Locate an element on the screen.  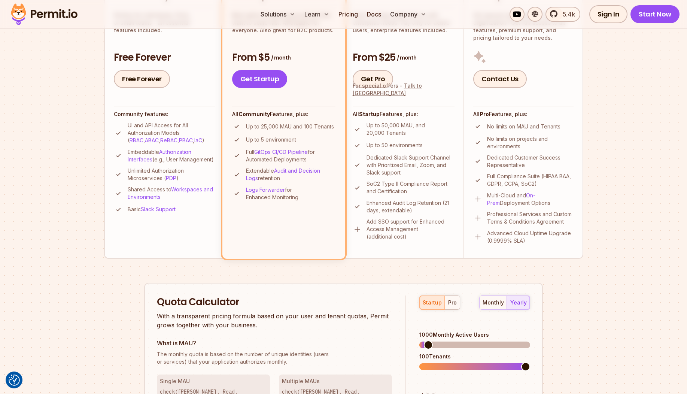
a: Logs Forwarder is located at coordinates (265, 189).